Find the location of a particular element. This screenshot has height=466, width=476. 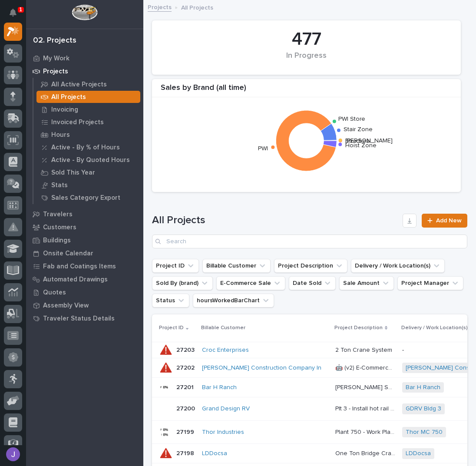

a: Hours is located at coordinates (88, 135).